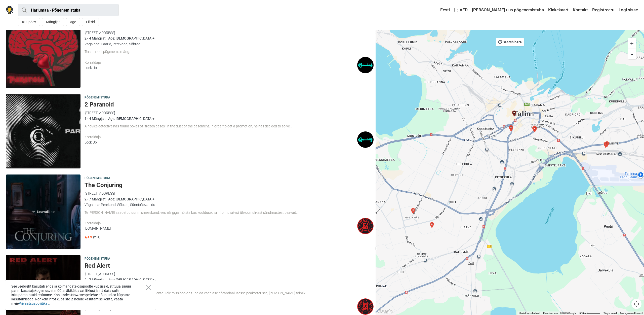  I want to click on h5: 2 Paranoid, so click(229, 104).